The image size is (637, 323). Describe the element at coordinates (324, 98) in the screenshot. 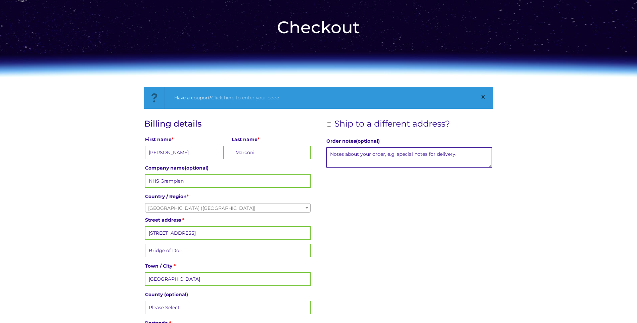

I see `div: Have a coupon?` at that location.